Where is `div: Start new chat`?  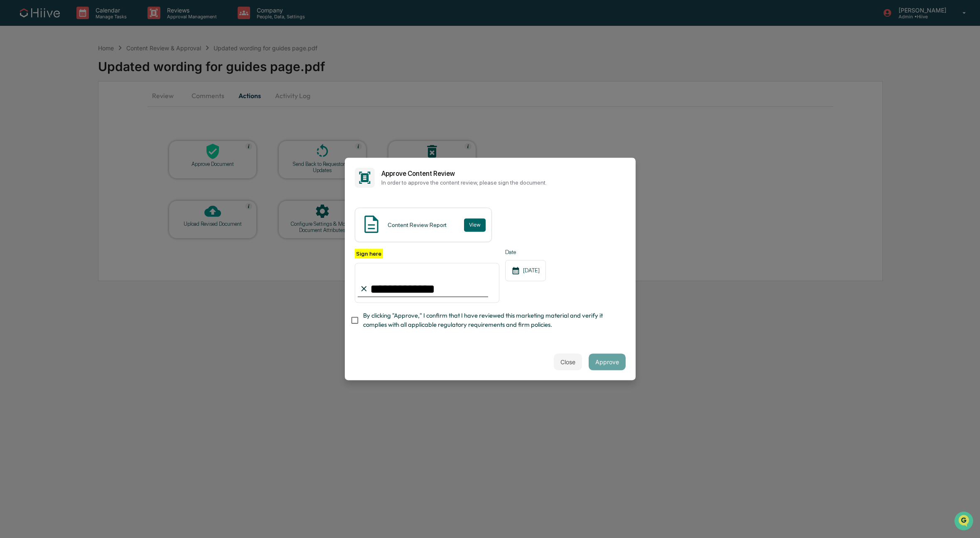 div: Start new chat is located at coordinates (82, 68).